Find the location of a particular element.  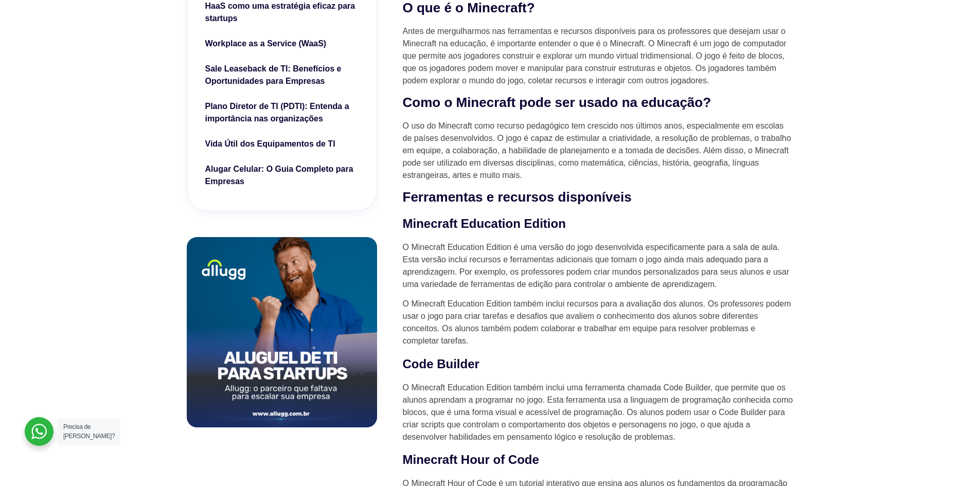

span: Workplace as a Service (WaaS) is located at coordinates (282, 45).